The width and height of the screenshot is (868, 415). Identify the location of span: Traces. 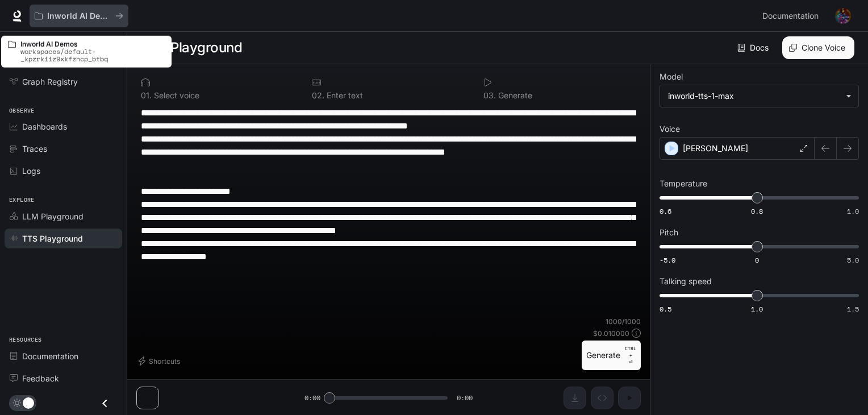
(35, 148).